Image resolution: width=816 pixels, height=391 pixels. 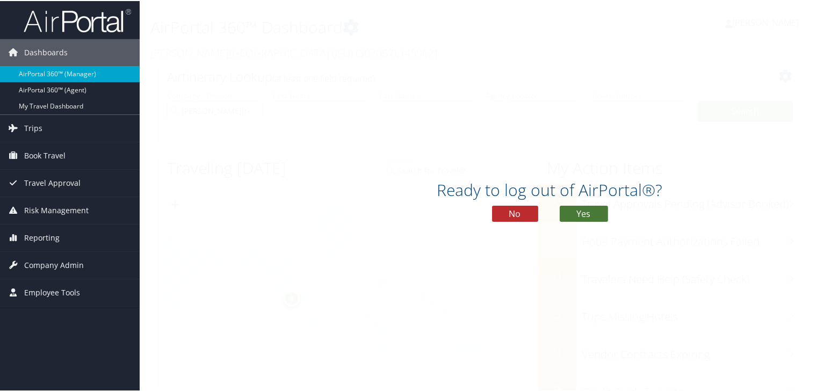 What do you see at coordinates (54, 264) in the screenshot?
I see `span: Company Admin` at bounding box center [54, 264].